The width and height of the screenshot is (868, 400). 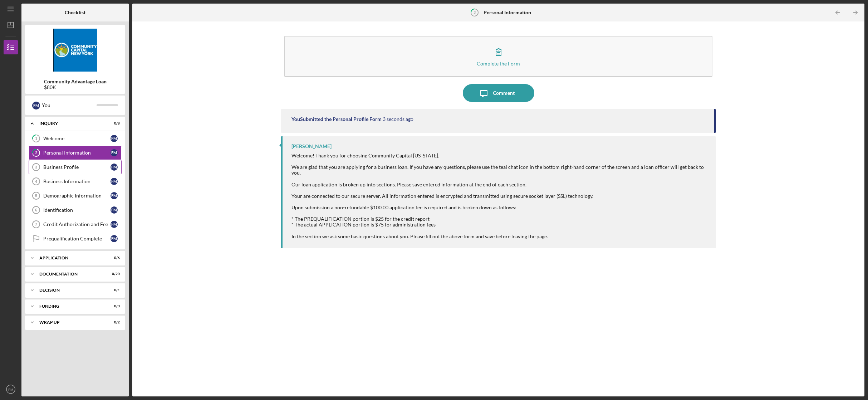 What do you see at coordinates (507, 12) in the screenshot?
I see `b: Personal Information` at bounding box center [507, 12].